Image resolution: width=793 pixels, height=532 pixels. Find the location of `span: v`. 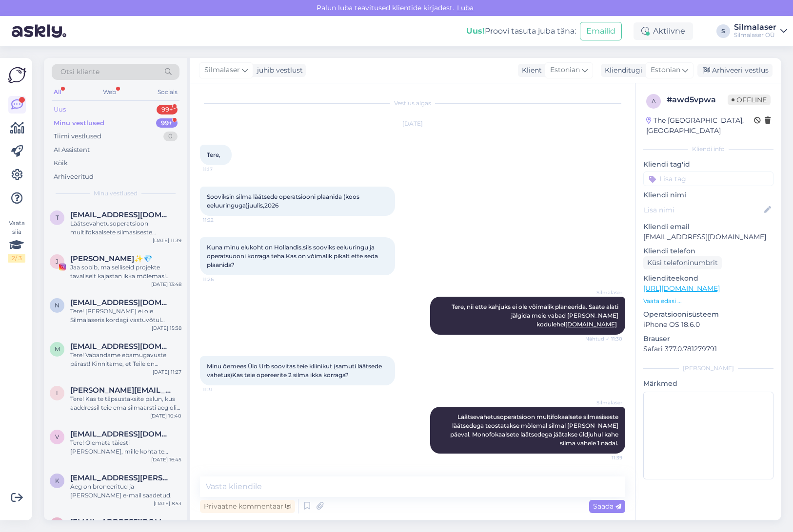

span: v is located at coordinates (57, 436).